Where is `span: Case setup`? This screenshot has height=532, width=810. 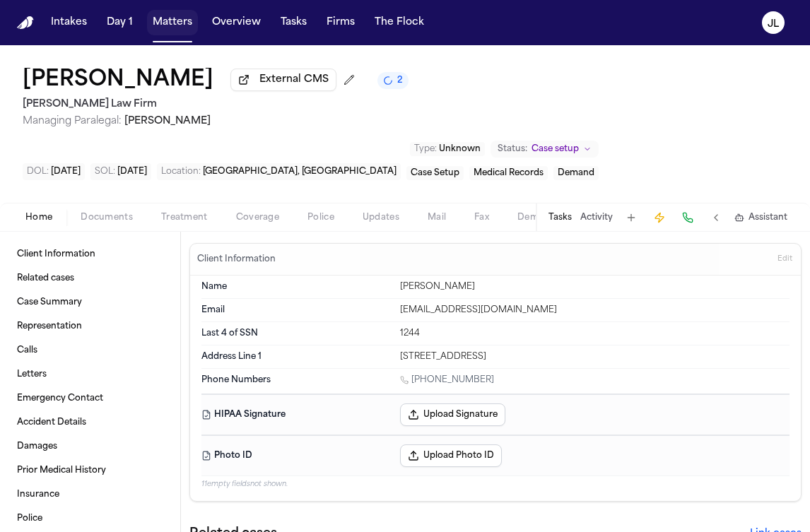
span: Case setup is located at coordinates (555, 149).